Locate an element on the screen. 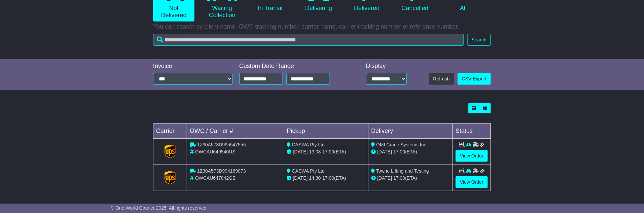  span: 1Z30A573D995547555 is located at coordinates (221, 145).